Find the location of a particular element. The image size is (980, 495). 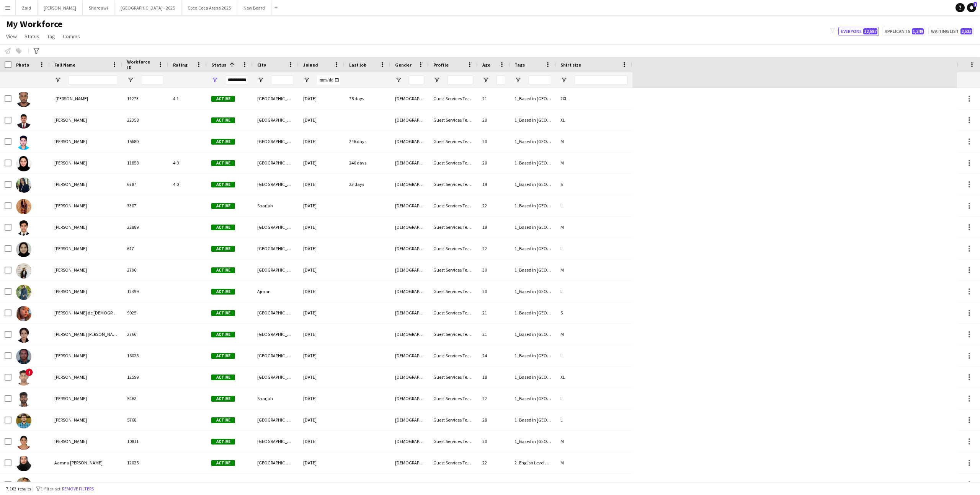

a: Tag is located at coordinates (51, 36).